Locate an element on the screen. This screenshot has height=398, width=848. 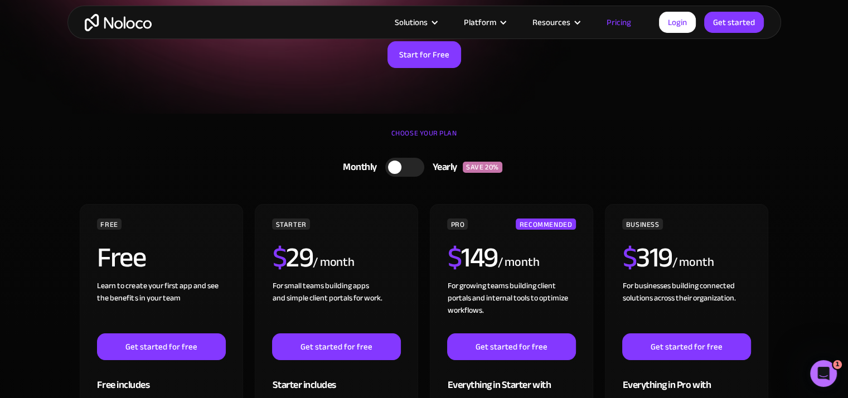
div: STARTER is located at coordinates (291, 224).